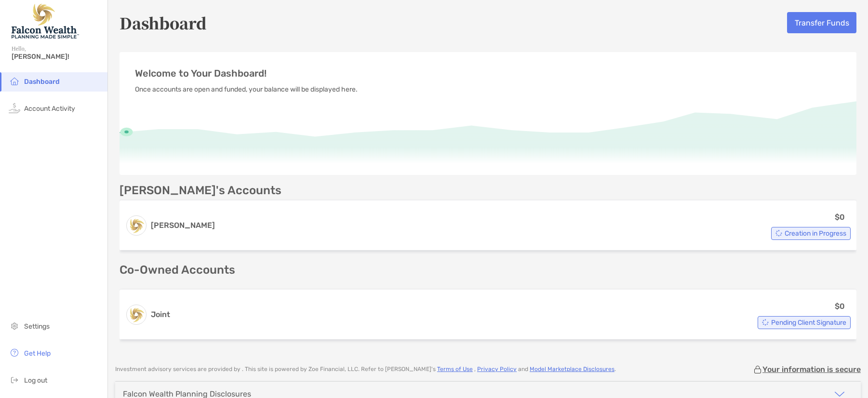  Describe the element at coordinates (487, 74) in the screenshot. I see `p: Welcome to Your Dashboard!` at that location.